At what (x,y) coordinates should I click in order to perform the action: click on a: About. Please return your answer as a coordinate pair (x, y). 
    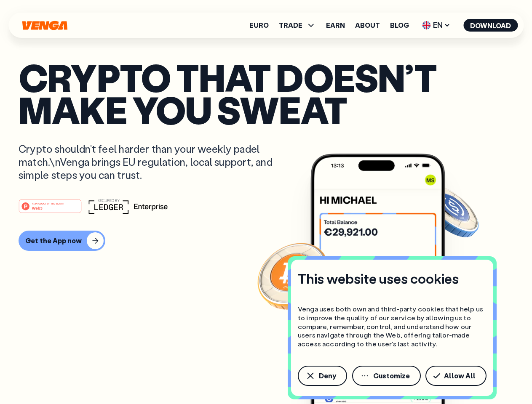
    Looking at the image, I should click on (367, 25).